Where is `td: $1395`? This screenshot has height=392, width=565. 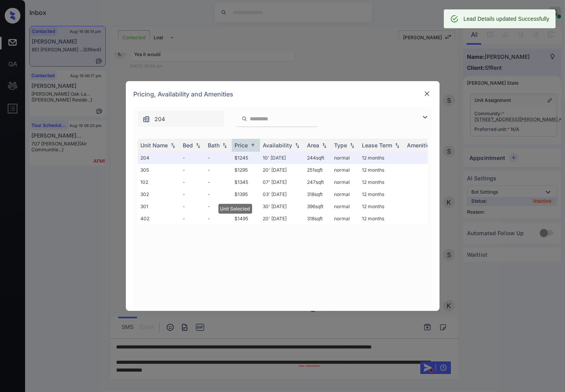
td: $1395 is located at coordinates (246, 194).